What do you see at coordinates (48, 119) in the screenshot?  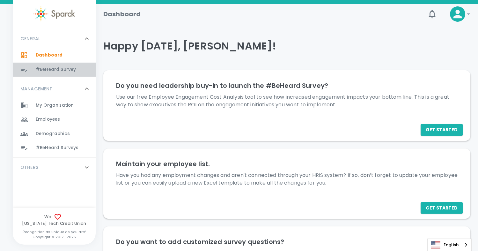 I see `span: Employees` at bounding box center [48, 119].